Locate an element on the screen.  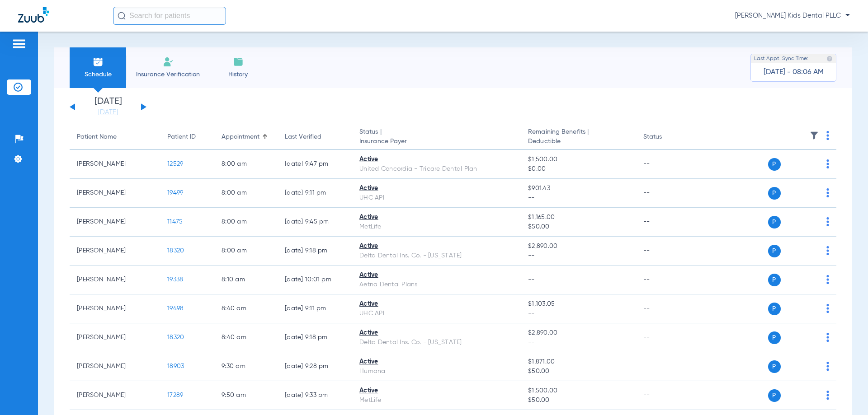
img: hamburger-icon is located at coordinates (19, 44).